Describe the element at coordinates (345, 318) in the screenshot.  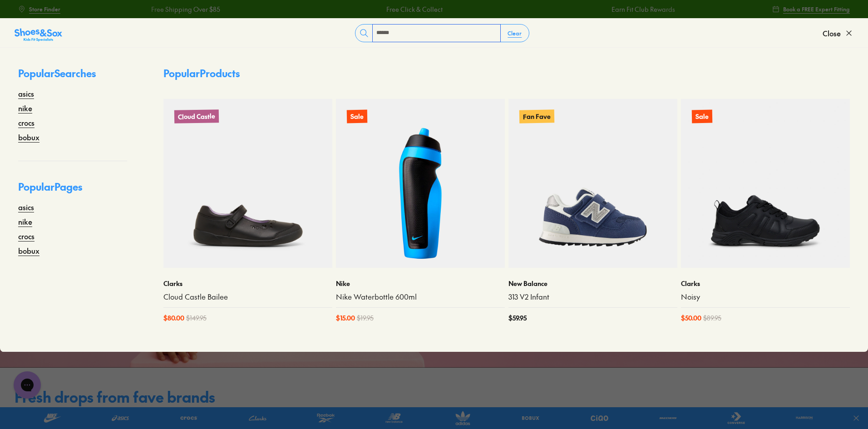
I see `span: $ 15.00` at that location.